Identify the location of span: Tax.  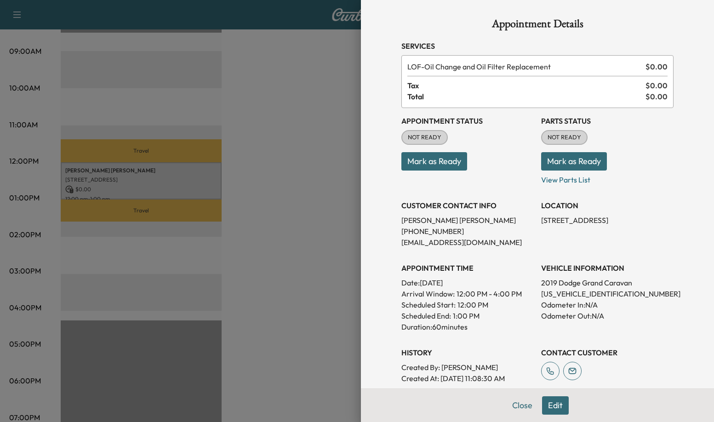
(526, 86).